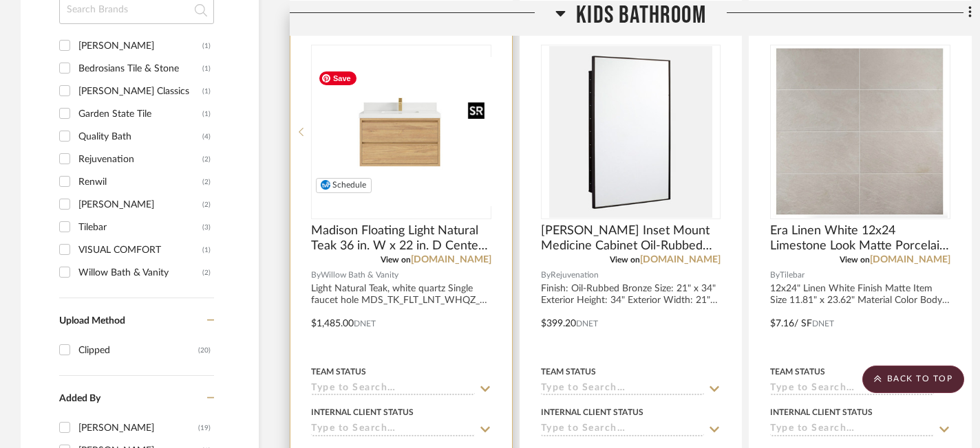 The height and width of the screenshot is (448, 980). What do you see at coordinates (92, 321) in the screenshot?
I see `span: Upload Method` at bounding box center [92, 321].